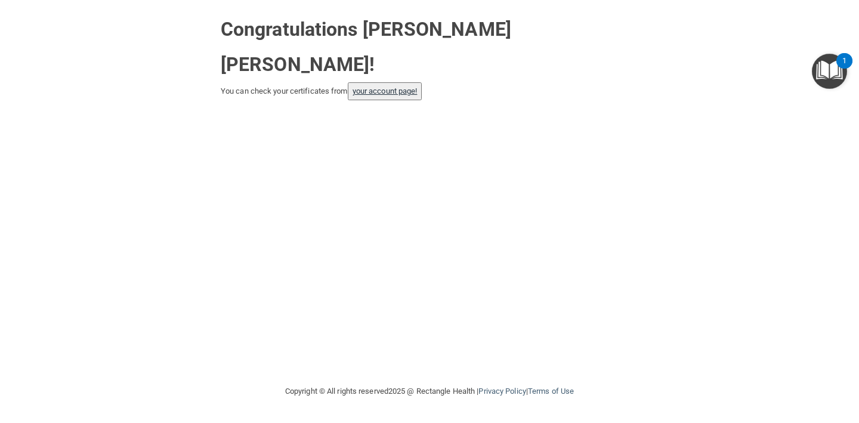  I want to click on a: Terms of Use, so click(551, 391).